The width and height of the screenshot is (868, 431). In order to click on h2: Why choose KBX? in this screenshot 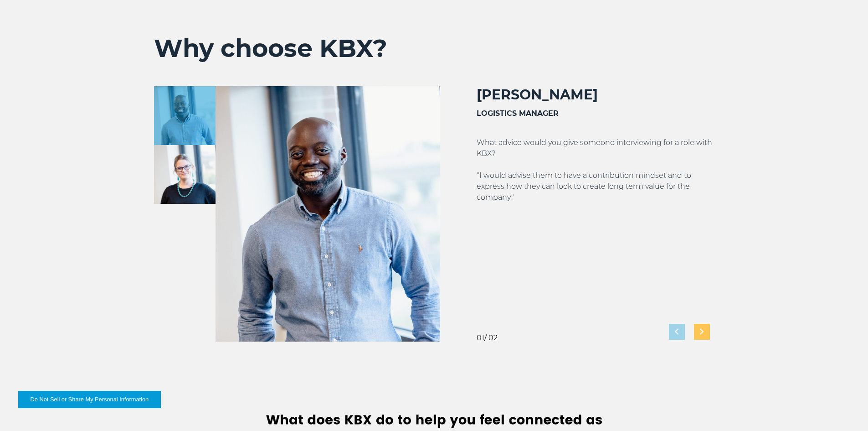, I will do `click(434, 49)`.